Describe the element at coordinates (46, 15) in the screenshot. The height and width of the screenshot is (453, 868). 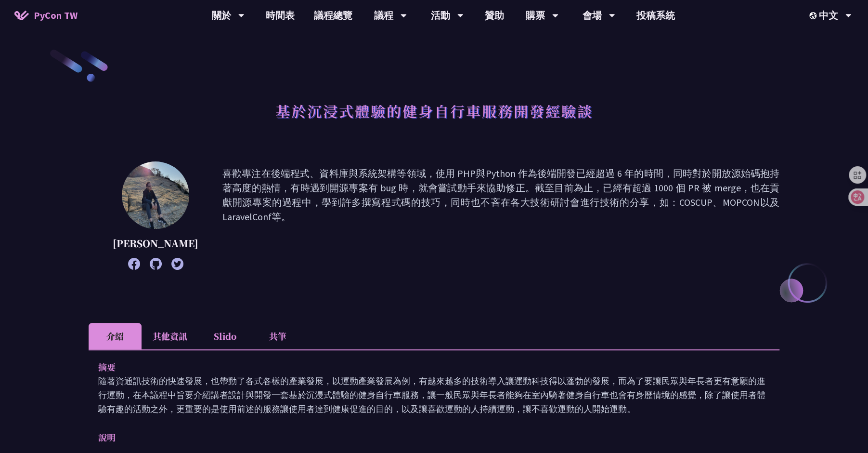
I see `a: PyCon TW` at that location.